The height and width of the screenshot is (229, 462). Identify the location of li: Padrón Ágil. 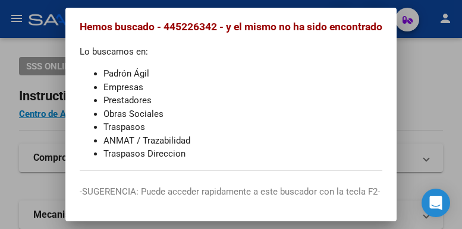
(243, 74).